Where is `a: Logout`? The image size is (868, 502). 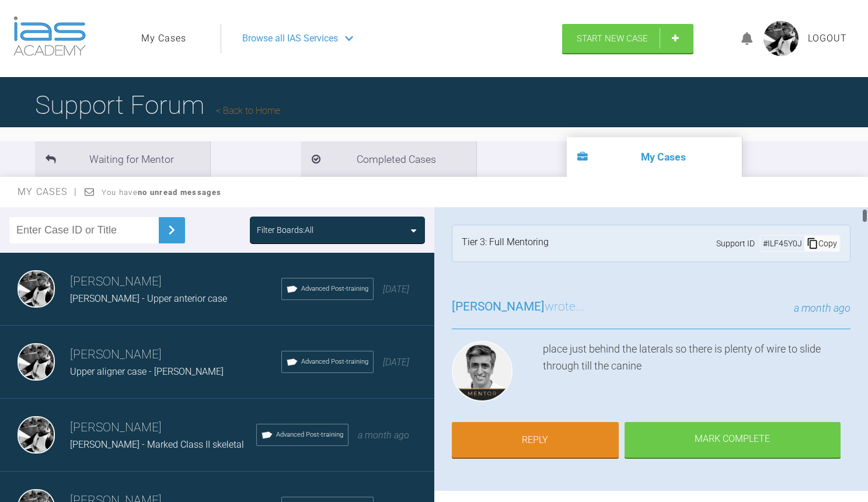 a: Logout is located at coordinates (827, 39).